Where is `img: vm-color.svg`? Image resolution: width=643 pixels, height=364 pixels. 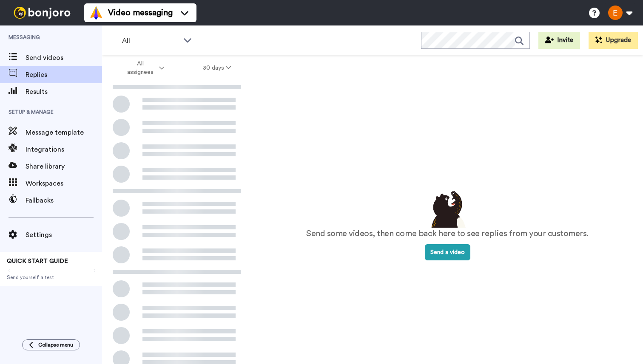
img: vm-color.svg is located at coordinates (96, 13).